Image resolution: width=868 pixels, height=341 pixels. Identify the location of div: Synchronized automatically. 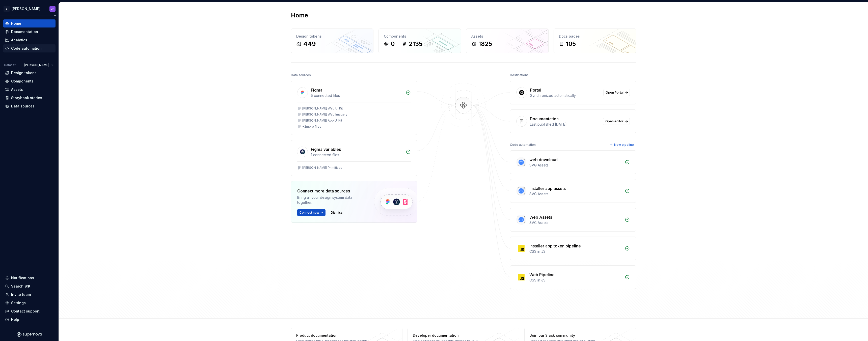
(565, 96).